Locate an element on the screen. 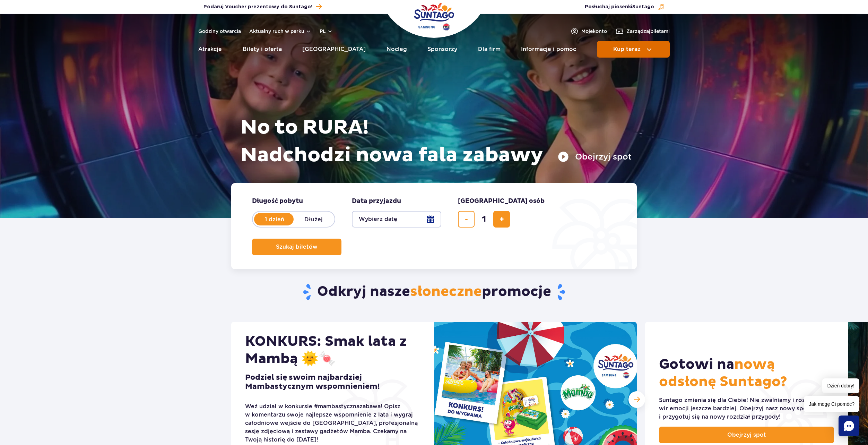 This screenshot has height=445, width=868. button: Kup teraz is located at coordinates (633, 49).